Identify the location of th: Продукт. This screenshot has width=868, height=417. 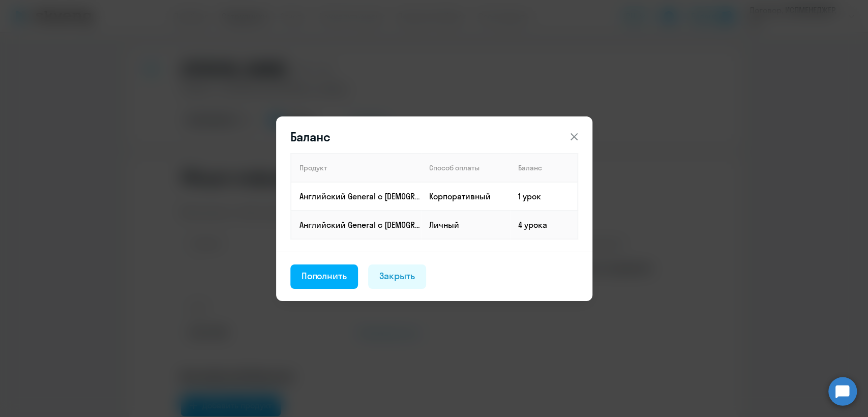
(356, 168).